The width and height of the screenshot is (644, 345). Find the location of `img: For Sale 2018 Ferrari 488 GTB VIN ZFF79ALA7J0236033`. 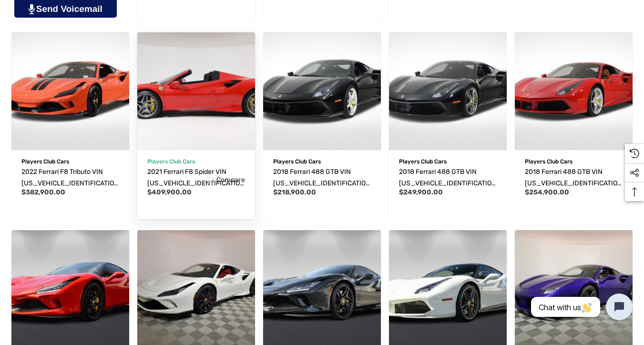

img: For Sale 2018 Ferrari 488 GTB VIN ZFF79ALA7J0236033 is located at coordinates (448, 91).